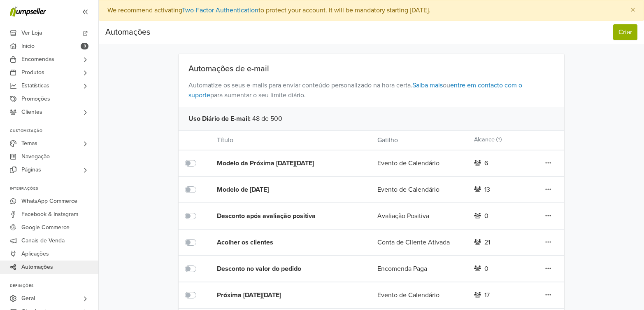  Describe the element at coordinates (488, 140) in the screenshot. I see `label: Alcance` at that location.